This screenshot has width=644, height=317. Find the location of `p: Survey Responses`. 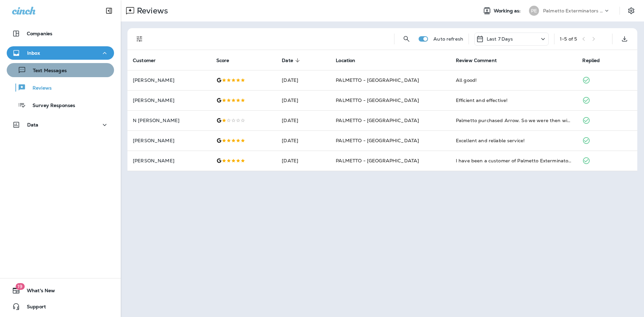

p: Survey Responses is located at coordinates (50, 105).